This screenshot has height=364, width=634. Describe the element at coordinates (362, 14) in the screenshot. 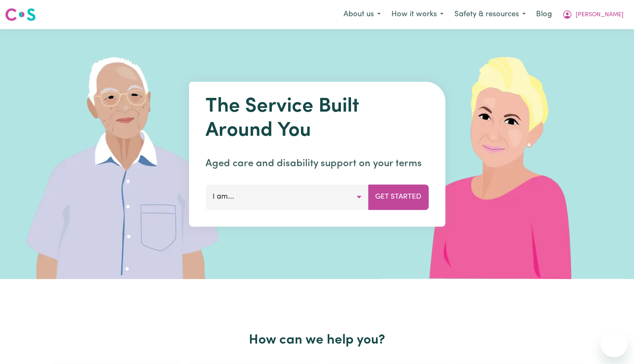

I see `button: About us` at that location.